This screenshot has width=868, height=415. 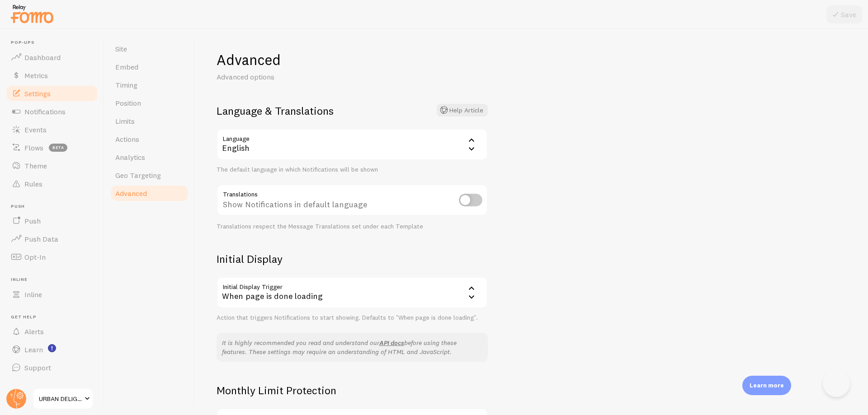 What do you see at coordinates (149, 157) in the screenshot?
I see `a: Analytics` at bounding box center [149, 157].